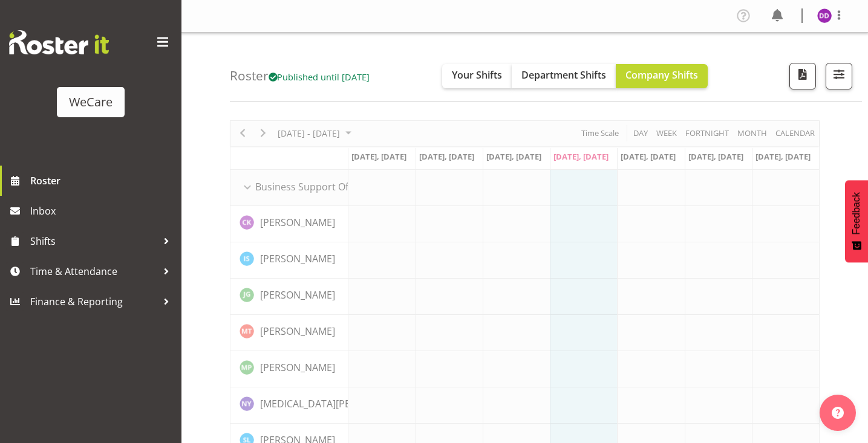 Image resolution: width=868 pixels, height=443 pixels. Describe the element at coordinates (662, 76) in the screenshot. I see `button: Company Shifts` at that location.